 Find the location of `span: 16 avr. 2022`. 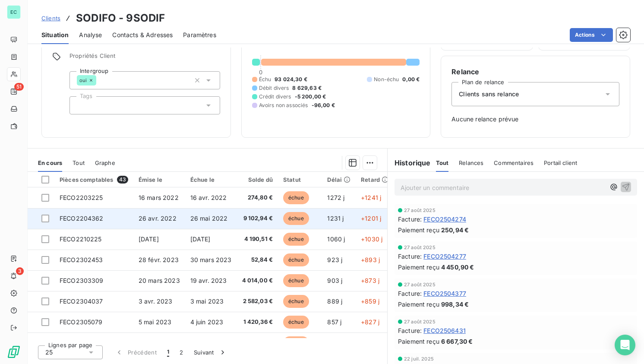

span: 16 avr. 2022 is located at coordinates (208, 197).